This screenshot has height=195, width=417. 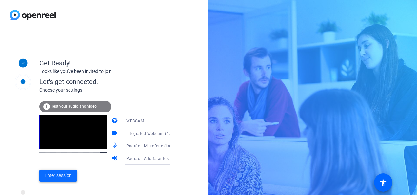 I want to click on span: Padrão - Microfone (Logi USB Headset), so click(x=163, y=145).